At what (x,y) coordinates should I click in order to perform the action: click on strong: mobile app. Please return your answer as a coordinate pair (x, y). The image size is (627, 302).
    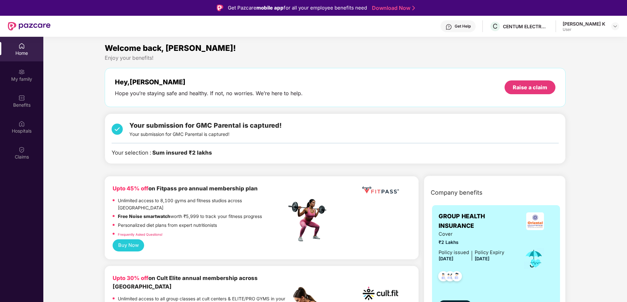
    Looking at the image, I should click on (270, 8).